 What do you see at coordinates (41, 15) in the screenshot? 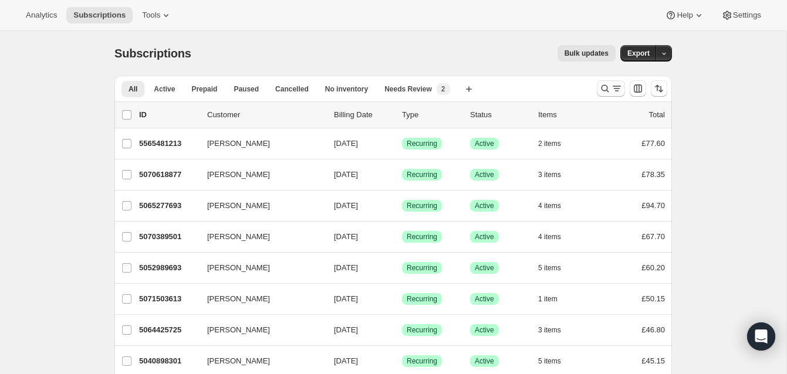
I see `button: Analytics` at bounding box center [41, 15].